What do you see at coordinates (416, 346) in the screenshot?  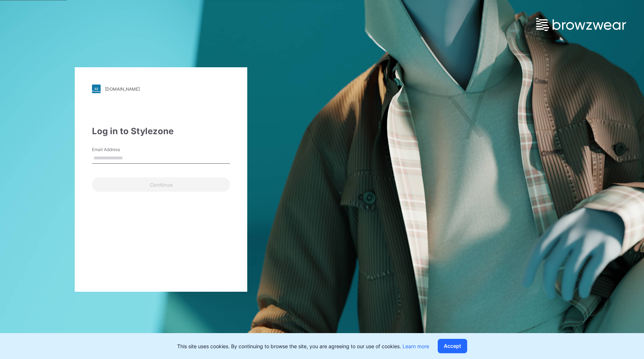 I see `a: Learn more` at bounding box center [416, 346].